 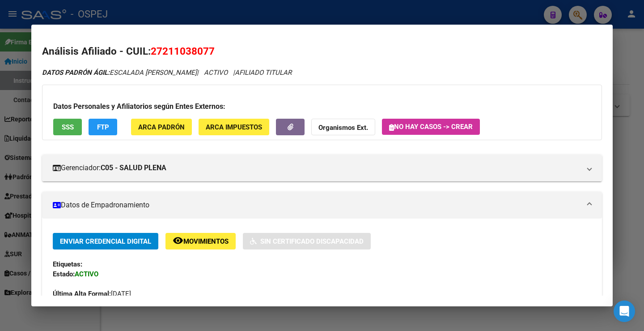 I want to click on mat-panel-title: Datos de Empadronamiento, so click(x=317, y=205).